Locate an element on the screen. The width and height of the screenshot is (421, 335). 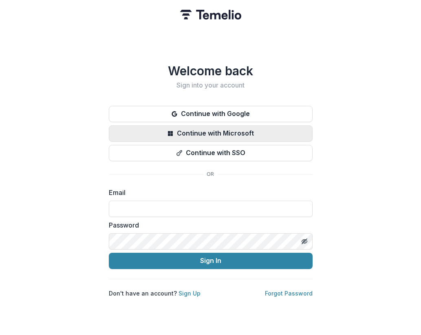
button: Sign In is located at coordinates (211, 261).